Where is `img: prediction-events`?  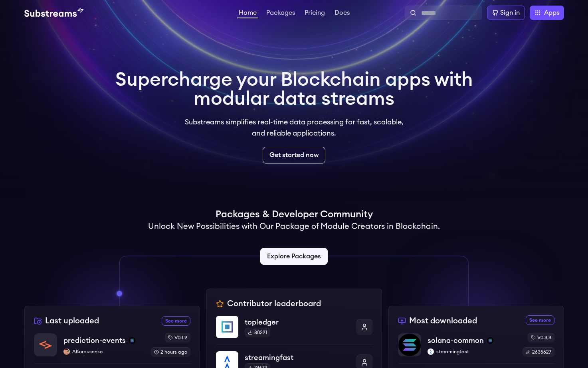
img: prediction-events is located at coordinates (45, 345).